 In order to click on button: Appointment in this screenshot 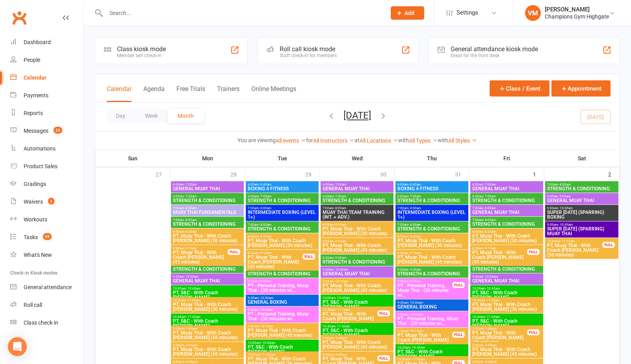, I will do `click(581, 88)`.